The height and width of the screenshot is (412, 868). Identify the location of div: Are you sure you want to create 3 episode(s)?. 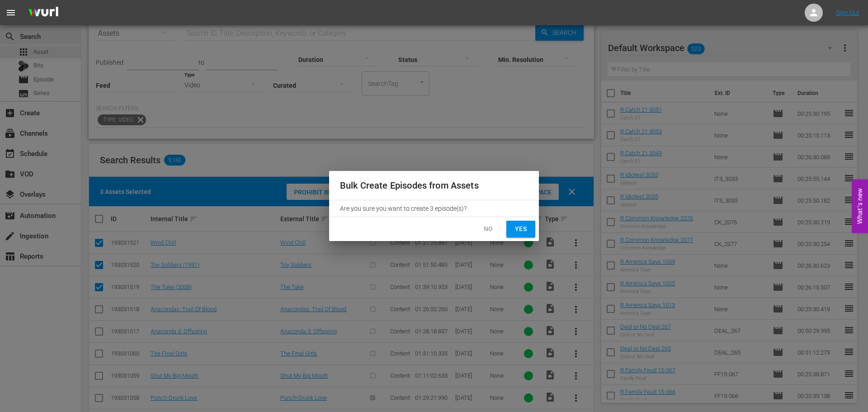
(434, 208).